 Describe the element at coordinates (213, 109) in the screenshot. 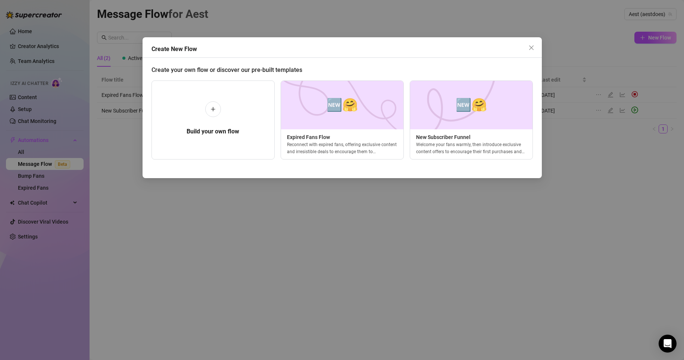

I see `span: plus` at that location.